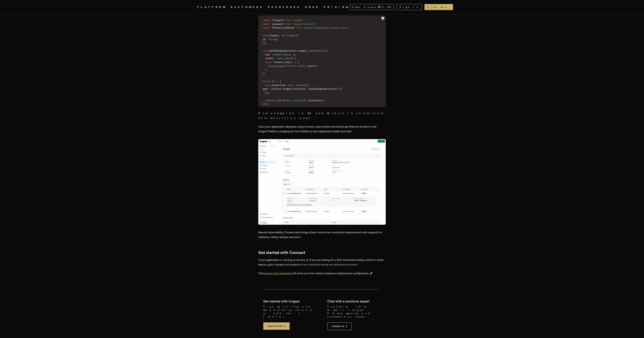  What do you see at coordinates (285, 7) in the screenshot?
I see `button: RESOURCES` at bounding box center [285, 7].